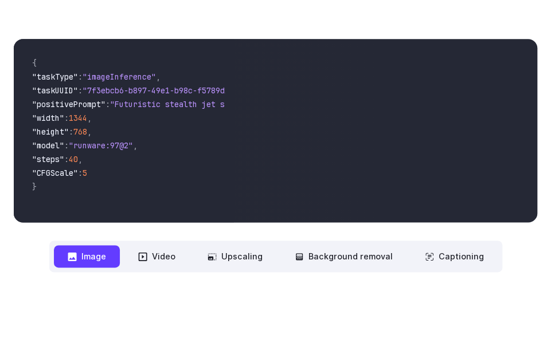 This screenshot has width=551, height=339. Describe the element at coordinates (48, 146) in the screenshot. I see `span: "model"` at that location.